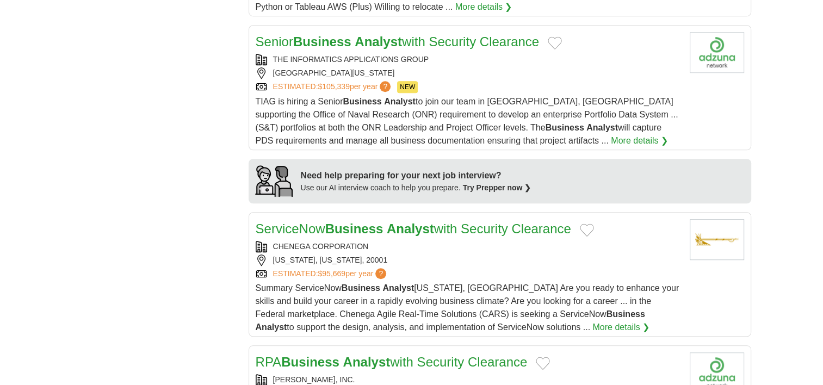 Image resolution: width=823 pixels, height=385 pixels. What do you see at coordinates (331, 274) in the screenshot?
I see `a: ESTIMATED:$95,669per year?` at bounding box center [331, 274].